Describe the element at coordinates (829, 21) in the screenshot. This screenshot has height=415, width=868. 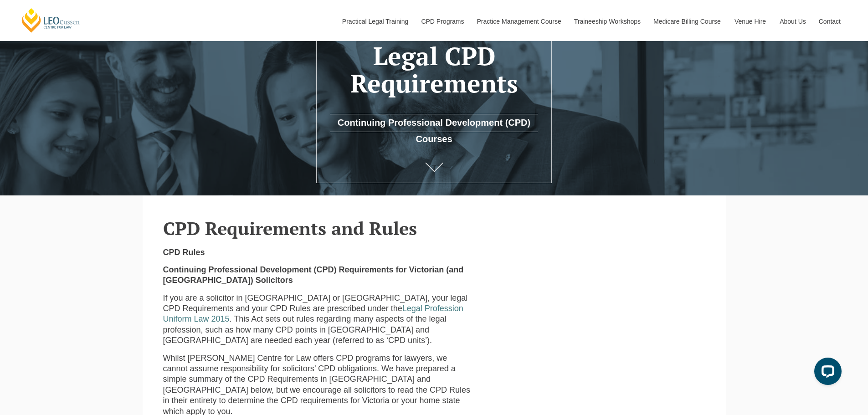
I see `a: Contact` at that location.